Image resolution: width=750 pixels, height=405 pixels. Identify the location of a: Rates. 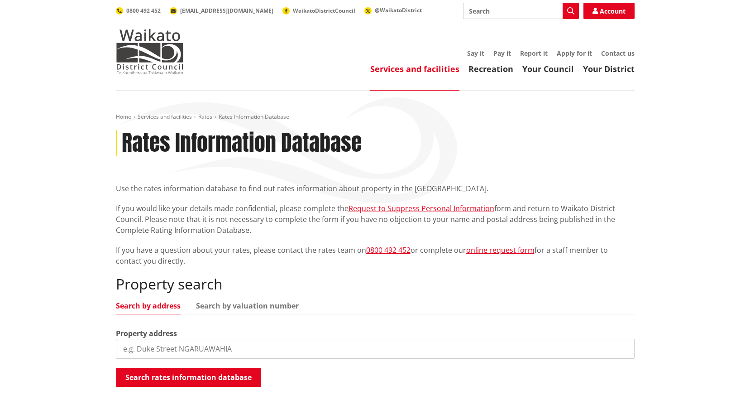
(205, 116).